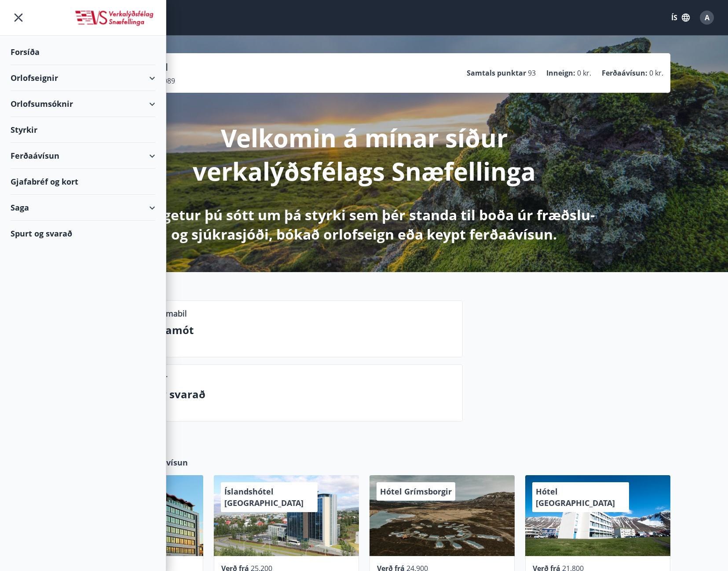 This screenshot has height=571, width=728. Describe the element at coordinates (364, 154) in the screenshot. I see `p: Velkomin á mínar síður verkalýðsfélags Snæfellinga` at that location.